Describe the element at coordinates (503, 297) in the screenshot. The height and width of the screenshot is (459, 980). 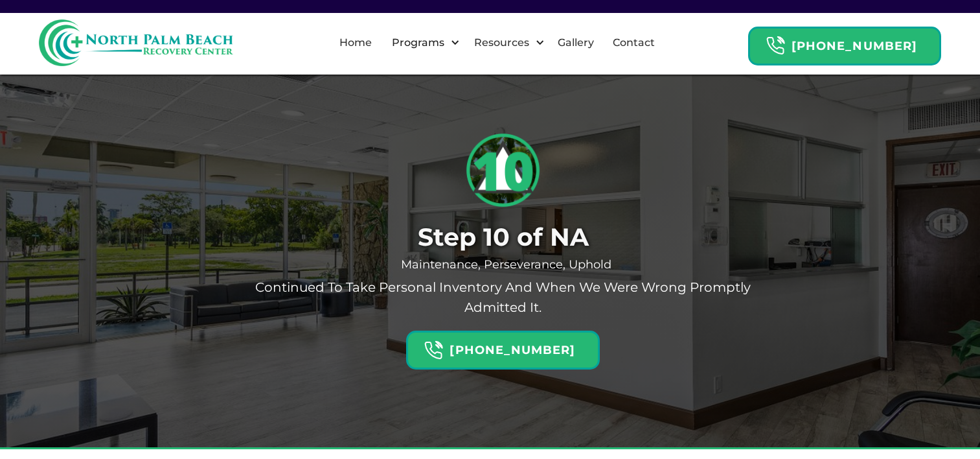
I see `p: Continued to take personal inventory and when we were wrong promptly admitted it.` at that location.